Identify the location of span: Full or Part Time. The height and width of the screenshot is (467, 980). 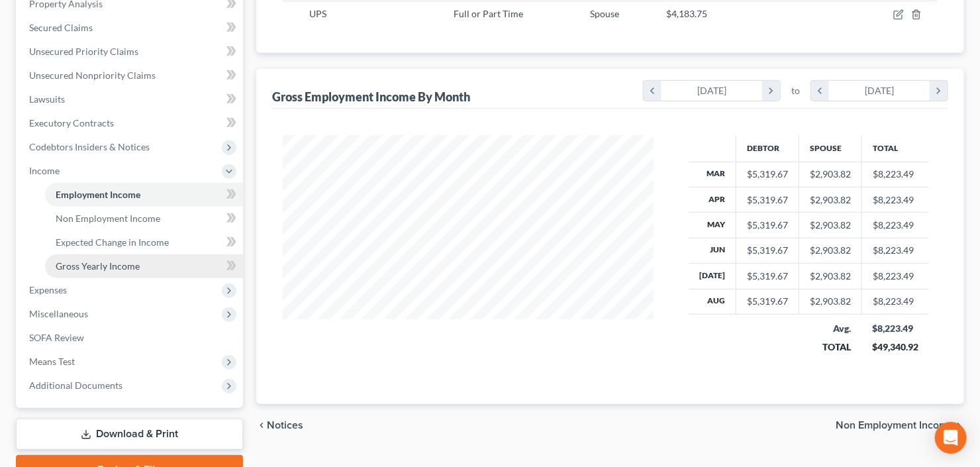
(488, 13).